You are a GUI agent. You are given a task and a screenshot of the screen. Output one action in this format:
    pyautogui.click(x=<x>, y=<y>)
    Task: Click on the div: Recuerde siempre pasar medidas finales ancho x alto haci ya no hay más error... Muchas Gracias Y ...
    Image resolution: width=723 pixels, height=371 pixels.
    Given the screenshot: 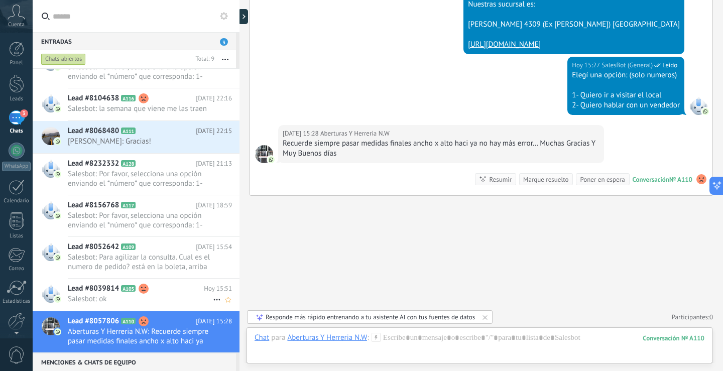 What is the action you would take?
    pyautogui.click(x=441, y=149)
    